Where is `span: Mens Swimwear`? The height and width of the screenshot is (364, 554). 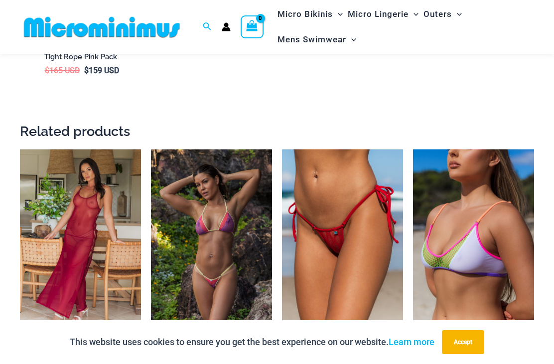
span: Mens Swimwear is located at coordinates (312, 39).